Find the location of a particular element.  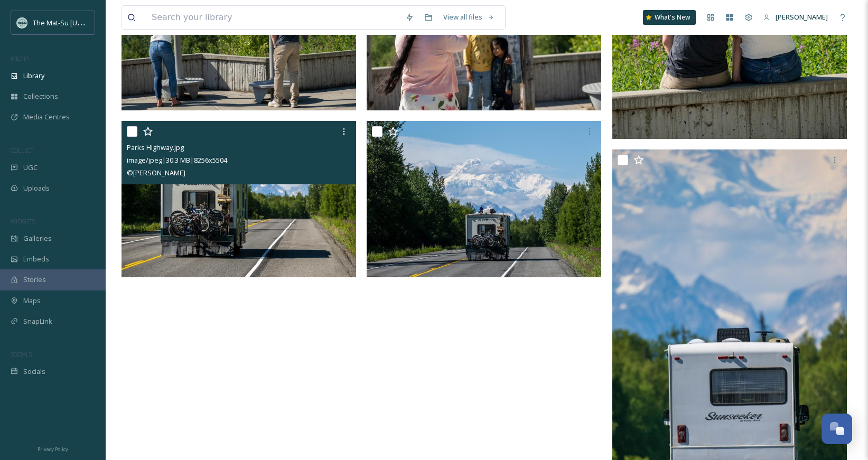

span: Library is located at coordinates (34, 76).